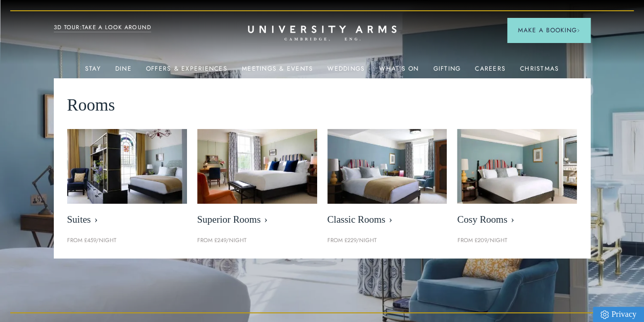  What do you see at coordinates (549, 30) in the screenshot?
I see `span: Make a Booking` at bounding box center [549, 30].